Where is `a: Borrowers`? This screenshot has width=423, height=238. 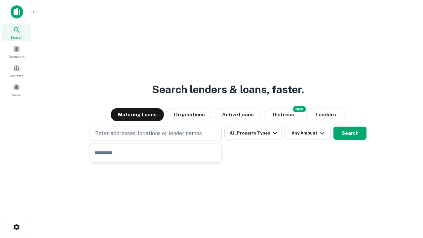
a: Borrowers is located at coordinates (17, 52).